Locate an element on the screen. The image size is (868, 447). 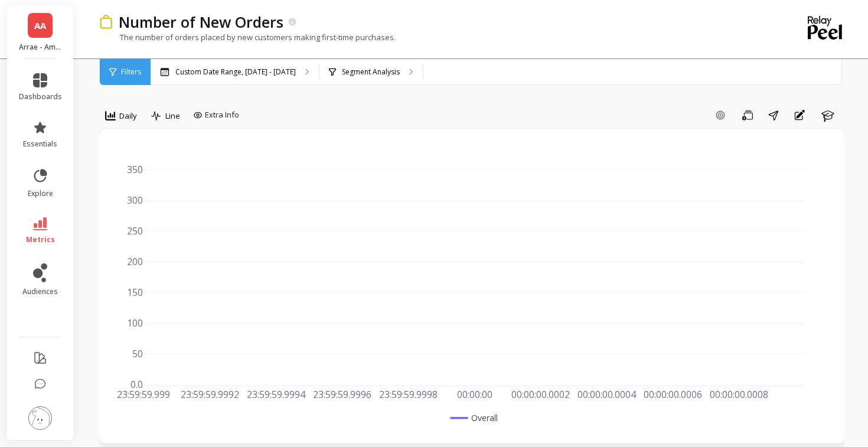
p: Arrae - Amazon is located at coordinates (40, 47).